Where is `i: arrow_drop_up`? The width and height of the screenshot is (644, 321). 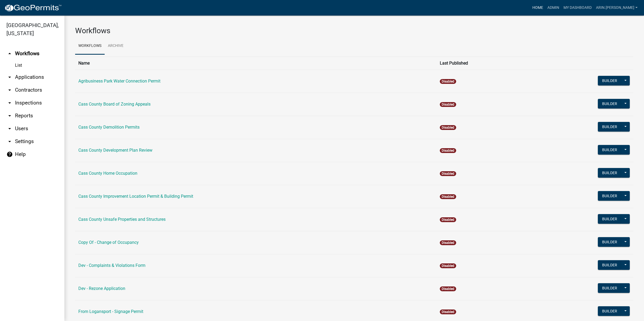
i: arrow_drop_up is located at coordinates (10, 53).